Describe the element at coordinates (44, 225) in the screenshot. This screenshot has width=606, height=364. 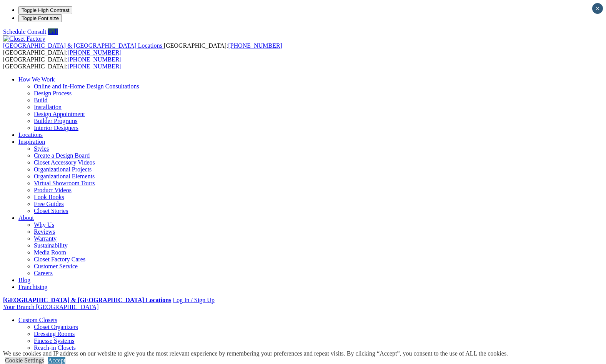
I see `a: Why Us` at that location.